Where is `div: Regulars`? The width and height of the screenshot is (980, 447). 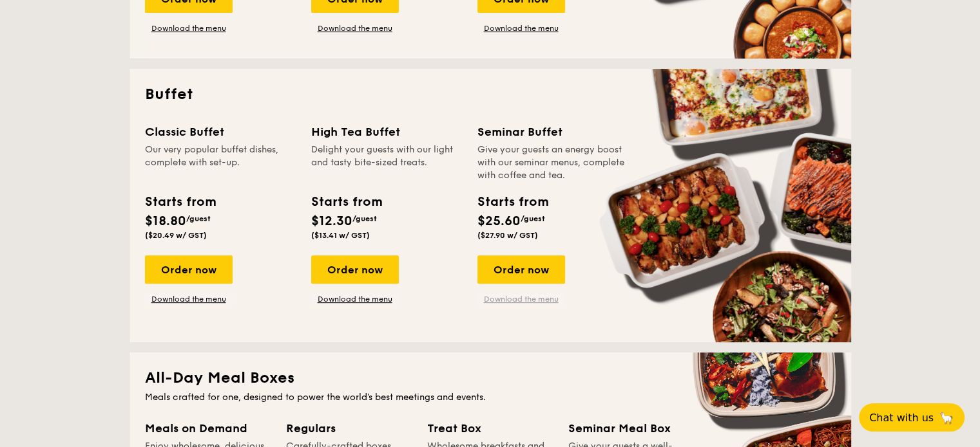 div: Regulars is located at coordinates (349, 428).